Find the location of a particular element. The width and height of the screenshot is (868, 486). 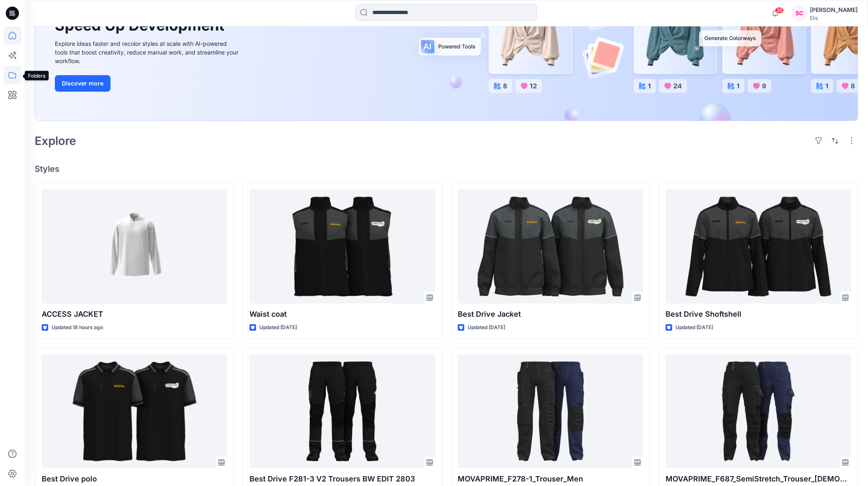

p: MOVAPRIME_F278-1_Trouser_Men is located at coordinates (551, 479).